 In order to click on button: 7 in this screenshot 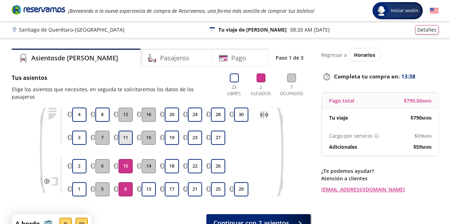, I will do `click(102, 138)`.